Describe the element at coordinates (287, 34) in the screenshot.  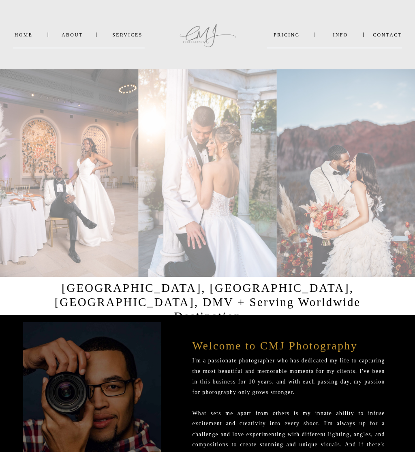
I see `a: PRICING` at that location.